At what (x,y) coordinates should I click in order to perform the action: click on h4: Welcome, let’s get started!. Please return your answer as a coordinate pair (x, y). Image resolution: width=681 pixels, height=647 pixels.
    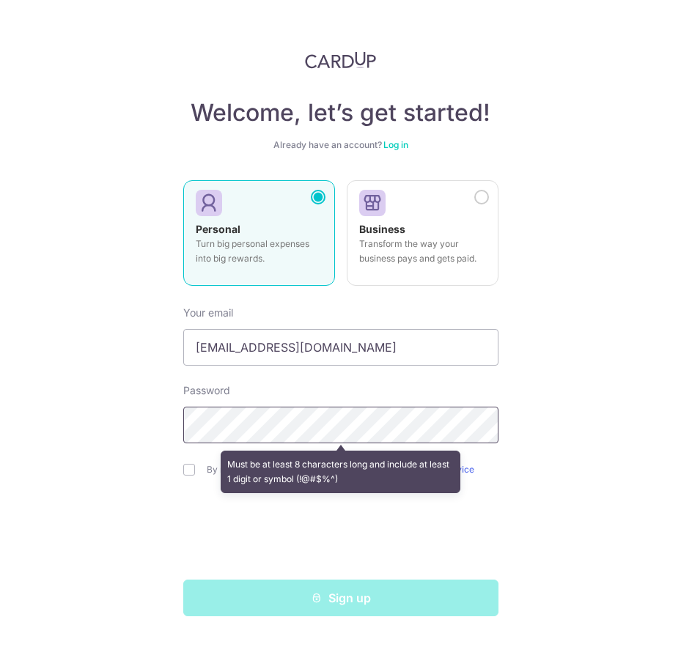
    Looking at the image, I should click on (341, 113).